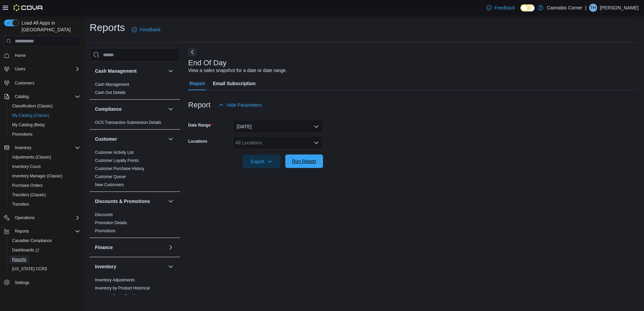 This screenshot has width=644, height=311. Describe the element at coordinates (45, 241) in the screenshot. I see `button: Canadian Compliance` at that location.